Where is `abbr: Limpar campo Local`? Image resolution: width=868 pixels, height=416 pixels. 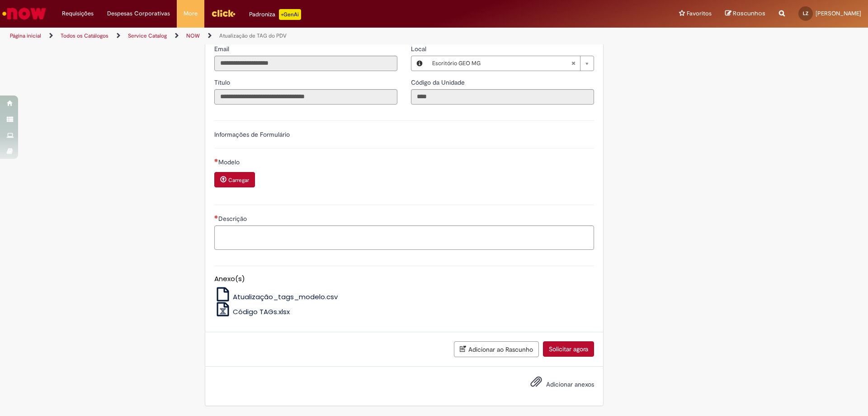 abbr: Limpar campo Local is located at coordinates (573, 63).